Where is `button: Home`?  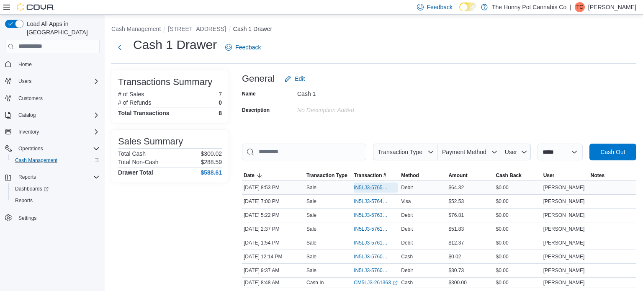
button: Home is located at coordinates (52, 64).